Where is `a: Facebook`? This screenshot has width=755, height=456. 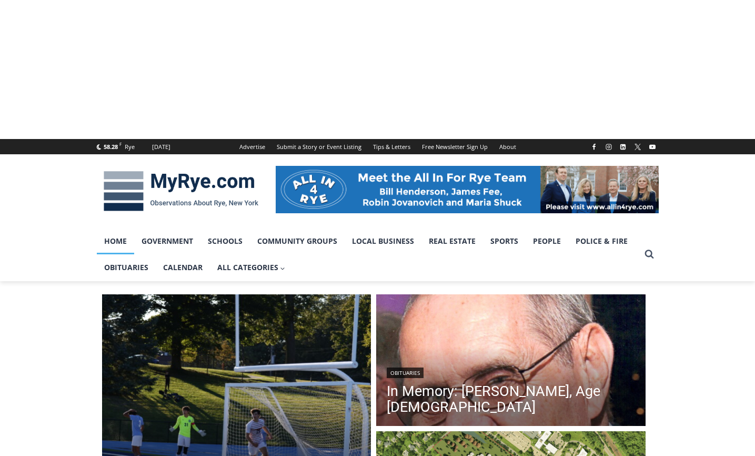
a: Facebook is located at coordinates (594, 147).